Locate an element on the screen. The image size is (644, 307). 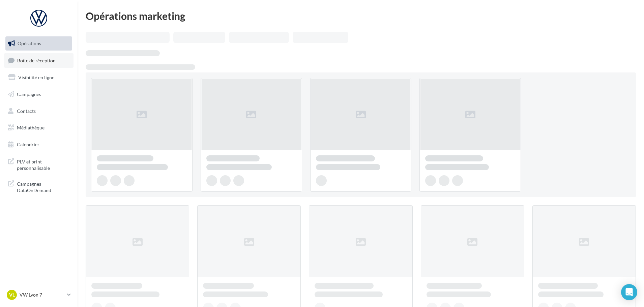
a: Visibilité en ligne is located at coordinates (39, 78).